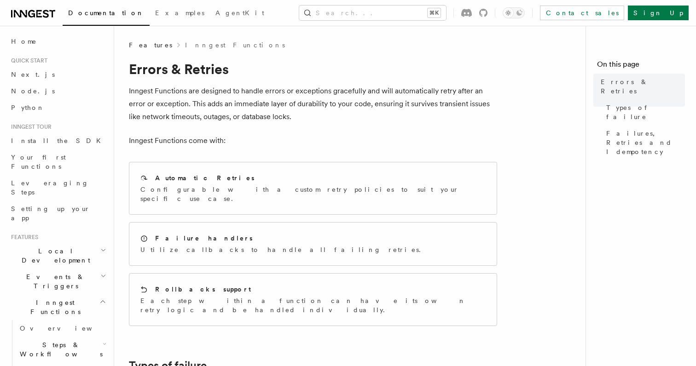 Image resolution: width=696 pixels, height=366 pixels. I want to click on span: Leveraging Steps, so click(50, 188).